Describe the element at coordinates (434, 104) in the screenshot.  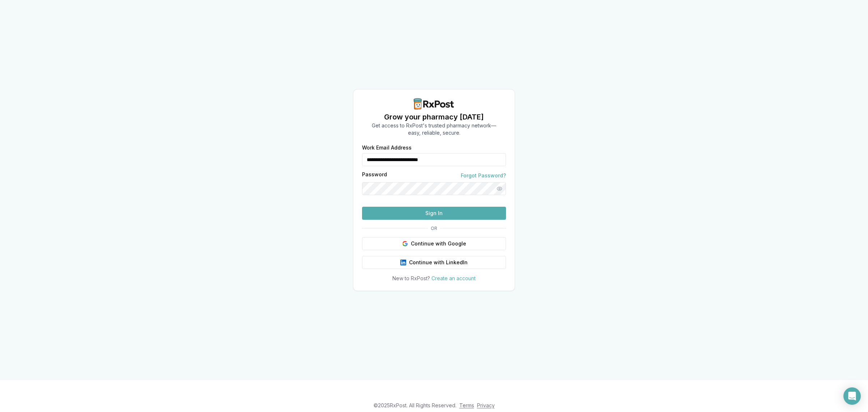
I see `img: RxPost Logo` at that location.